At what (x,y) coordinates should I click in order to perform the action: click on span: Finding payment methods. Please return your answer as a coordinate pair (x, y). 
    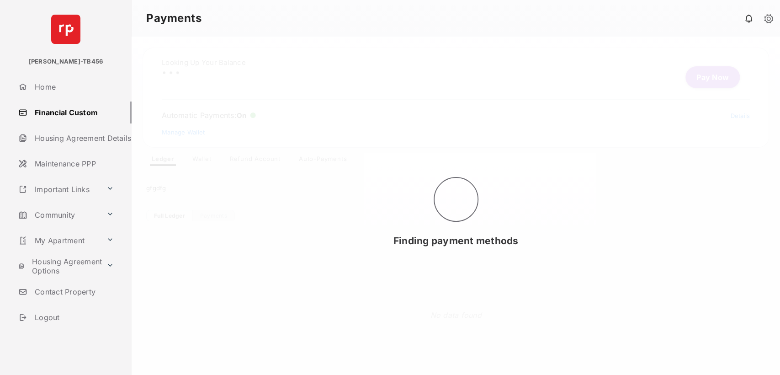
    Looking at the image, I should click on (456, 240).